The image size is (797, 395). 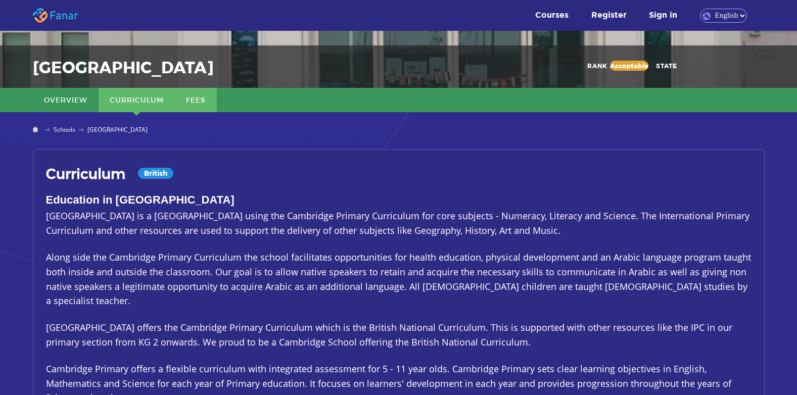 What do you see at coordinates (85, 173) in the screenshot?
I see `h2: Curriculum` at bounding box center [85, 173].